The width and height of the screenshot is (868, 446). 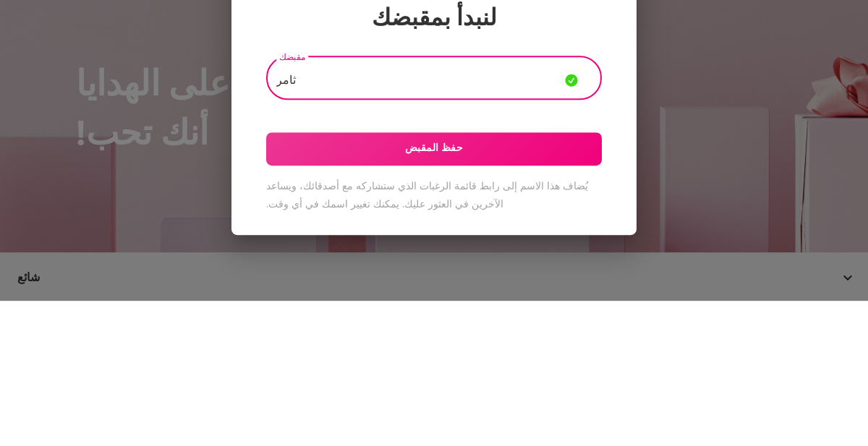 I want to click on input: مقبضك, so click(x=415, y=225).